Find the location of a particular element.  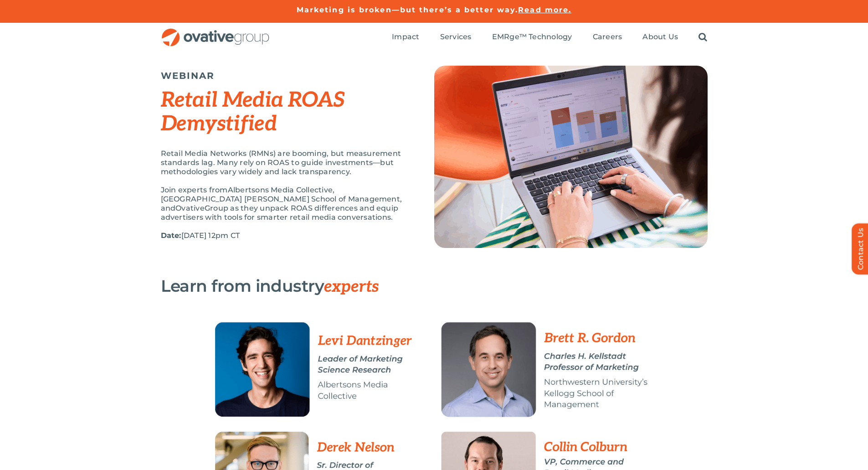

span: Services is located at coordinates (456, 37).